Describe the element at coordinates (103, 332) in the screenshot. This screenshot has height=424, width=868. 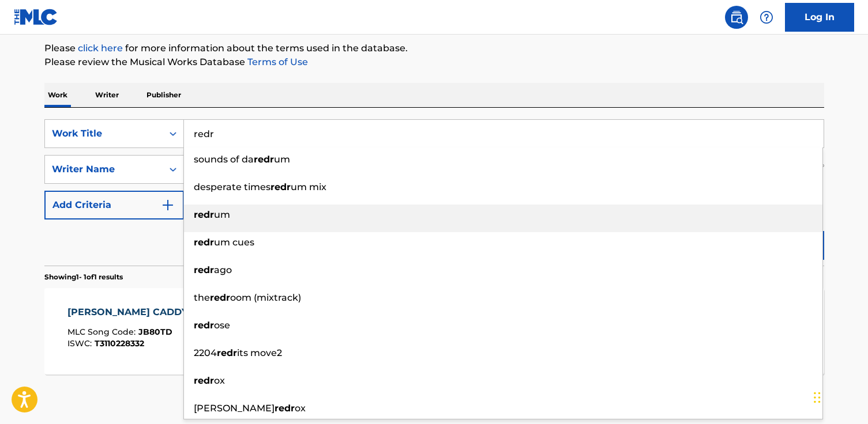
I see `span: MLC Song Code :` at that location.